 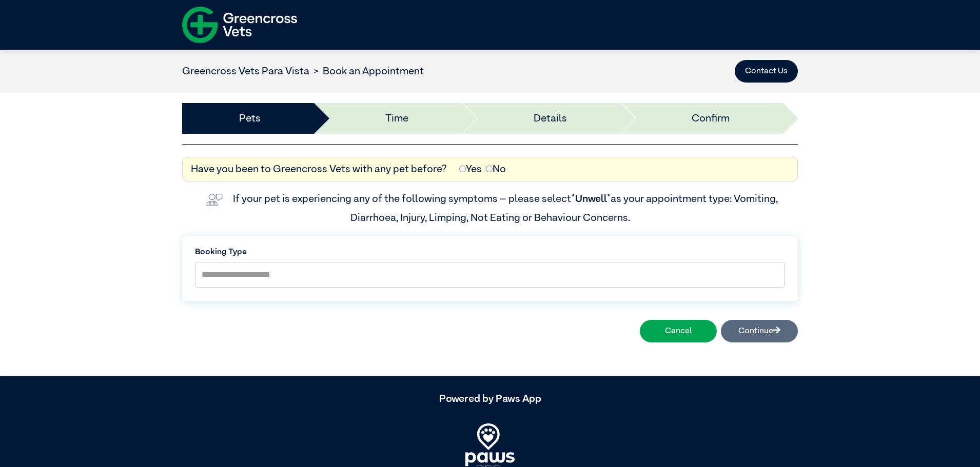 What do you see at coordinates (470, 169) in the screenshot?
I see `label: Yes` at bounding box center [470, 169].